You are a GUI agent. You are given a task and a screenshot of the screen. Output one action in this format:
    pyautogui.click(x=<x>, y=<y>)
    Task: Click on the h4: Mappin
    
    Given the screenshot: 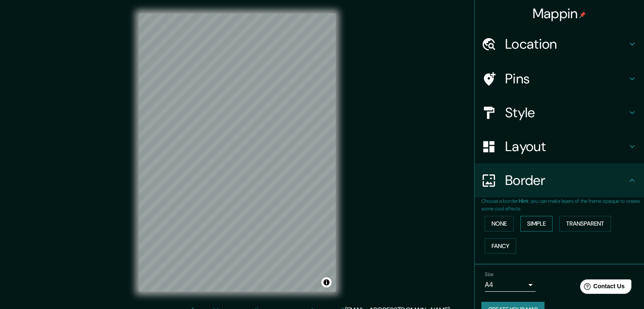 What is the action you would take?
    pyautogui.click(x=559, y=13)
    